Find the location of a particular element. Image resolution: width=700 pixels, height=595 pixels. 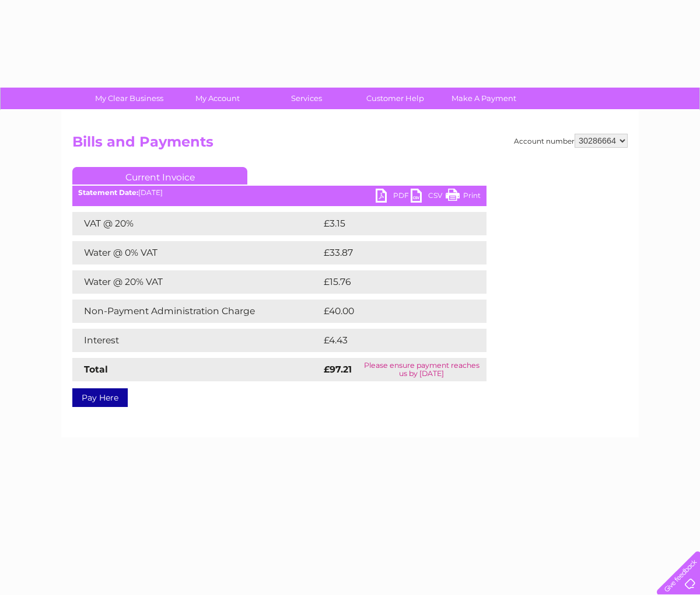

strong: £97.21 is located at coordinates (338, 369).